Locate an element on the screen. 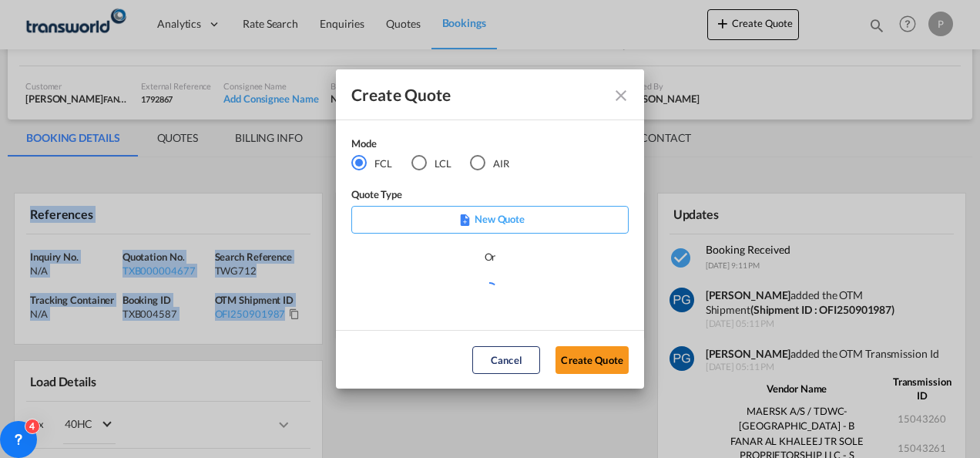  div: Quote Type is located at coordinates (490, 196).